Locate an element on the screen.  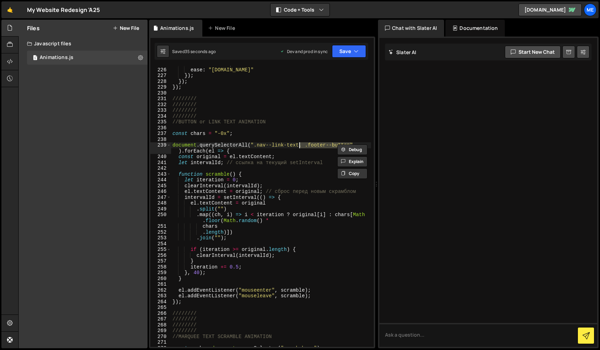
div: 245 is located at coordinates (161, 186).